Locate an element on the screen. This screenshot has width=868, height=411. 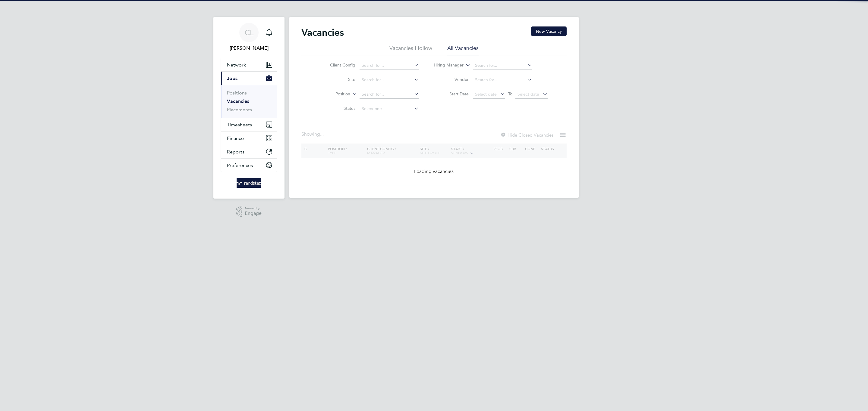
img: randstad-logo-retina.png is located at coordinates (249, 183).